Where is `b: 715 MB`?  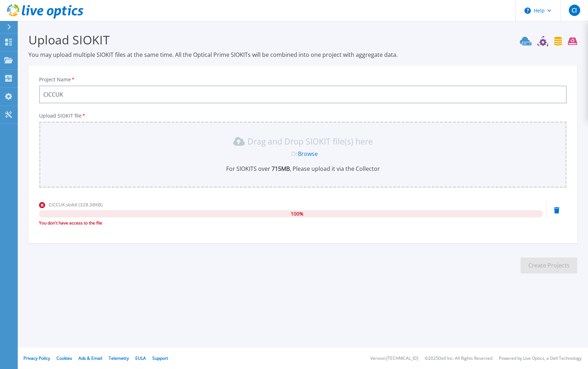 b: 715 MB is located at coordinates (280, 169).